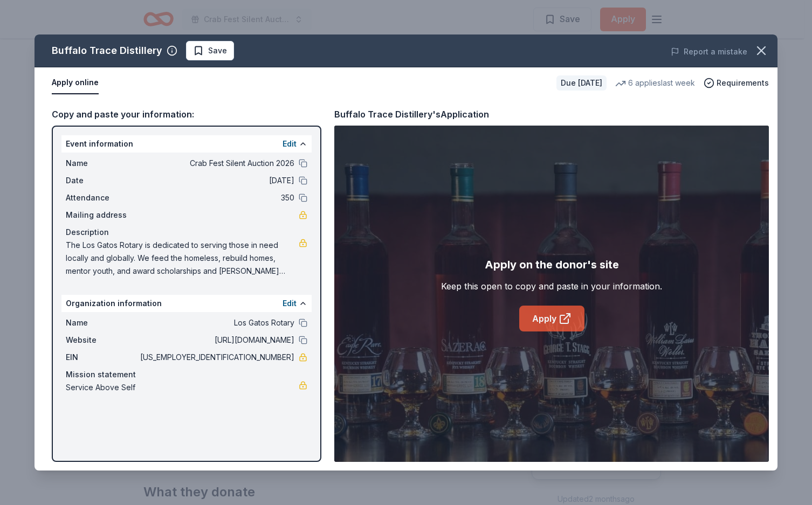  What do you see at coordinates (182, 259) in the screenshot?
I see `span: The Los Gatos Rotary is dedicated to serving those in need locally and globally. We feed the home...` at bounding box center [182, 259].